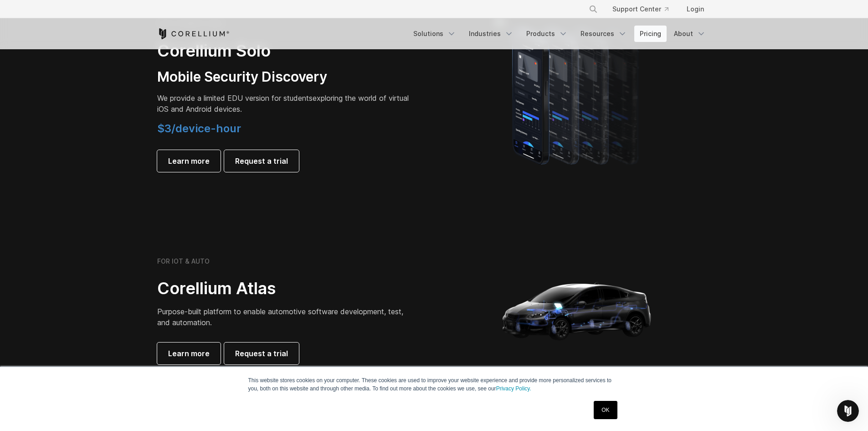 Image resolution: width=868 pixels, height=431 pixels. I want to click on img: A lineup of four iPhone models becoming more gradient and blurred, so click(577, 96).